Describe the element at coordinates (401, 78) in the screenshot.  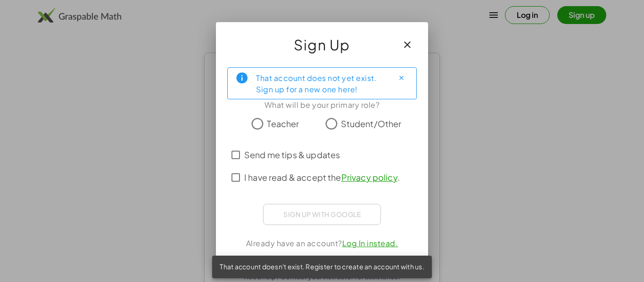
I see `button: Close` at that location.